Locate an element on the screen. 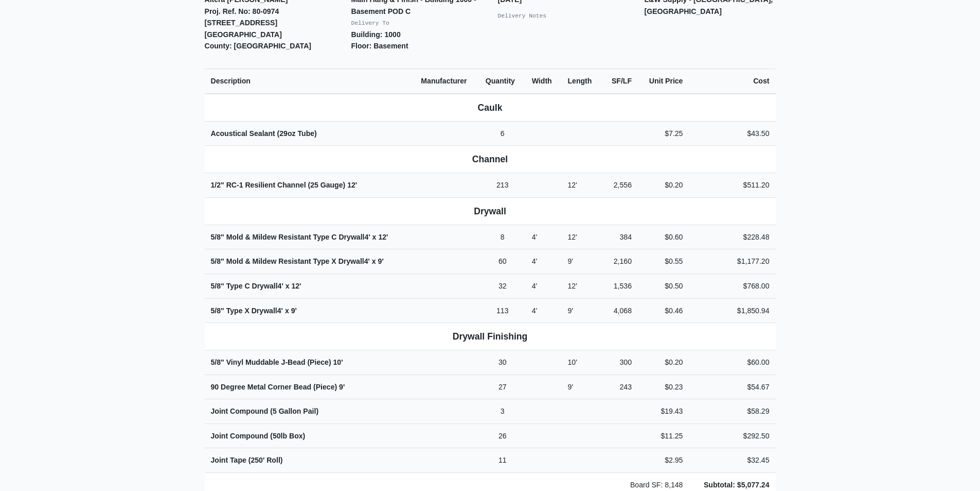 Image resolution: width=980 pixels, height=491 pixels. td: $0.50 is located at coordinates (663, 286).